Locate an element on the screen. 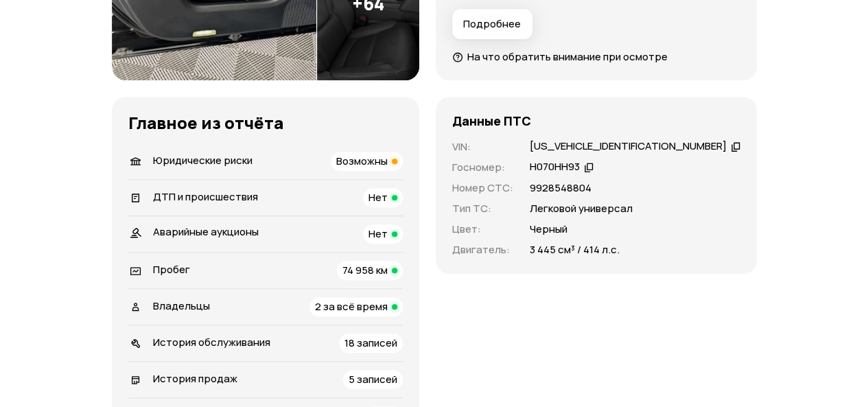  span: 74 958 км is located at coordinates (365, 269).